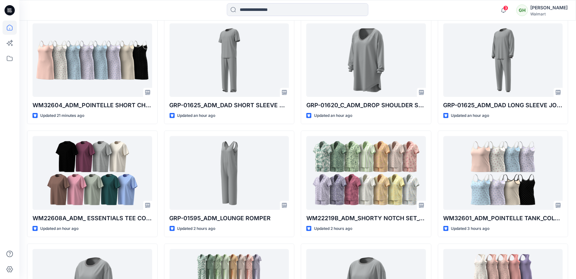  Describe the element at coordinates (92, 60) in the screenshot. I see `a: WM32604_ADM_POINTELLE SHORT CHEMISE_COLORWAY` at that location.